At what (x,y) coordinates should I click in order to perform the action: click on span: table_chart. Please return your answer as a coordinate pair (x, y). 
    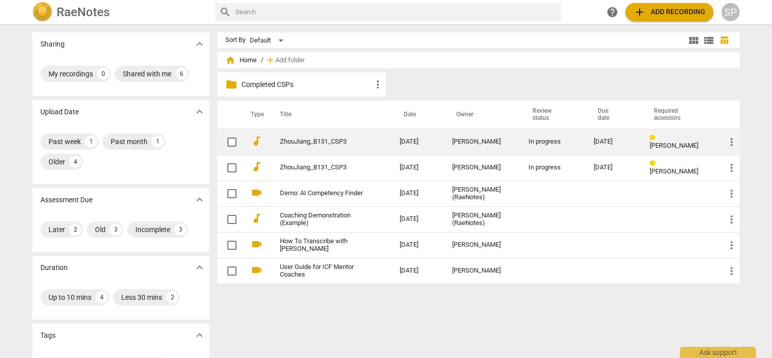
    Looking at the image, I should click on (724, 40).